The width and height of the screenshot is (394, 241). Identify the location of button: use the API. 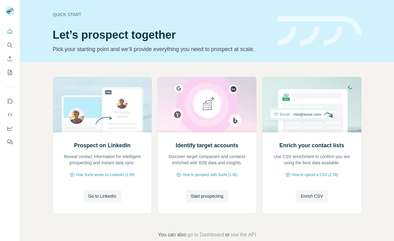
(243, 234).